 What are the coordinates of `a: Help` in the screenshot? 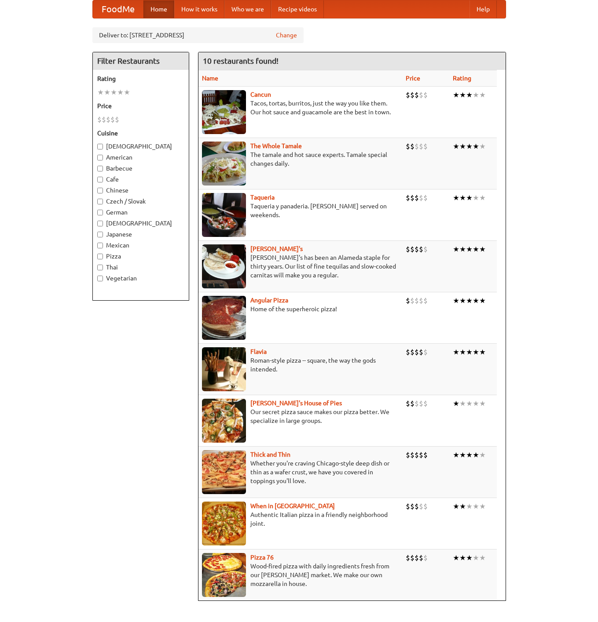 It's located at (483, 9).